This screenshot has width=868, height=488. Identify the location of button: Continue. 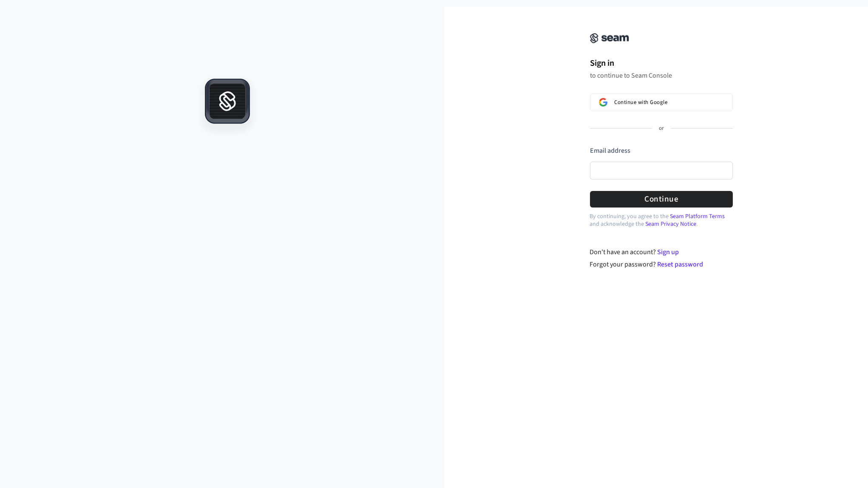
(661, 199).